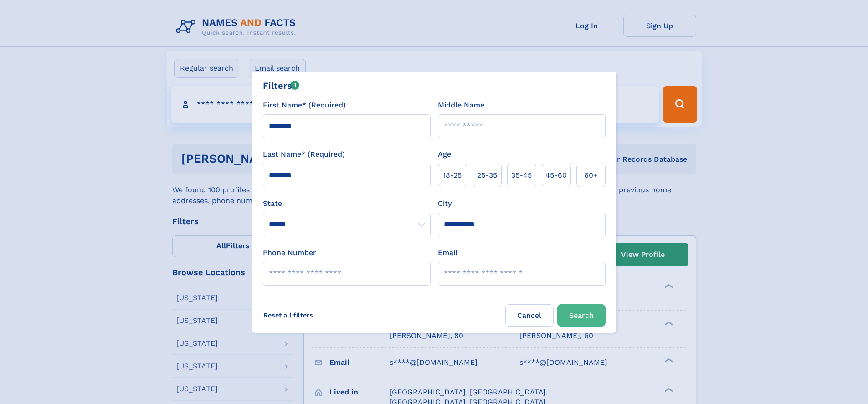 The width and height of the screenshot is (868, 404). I want to click on label: Cancel, so click(530, 315).